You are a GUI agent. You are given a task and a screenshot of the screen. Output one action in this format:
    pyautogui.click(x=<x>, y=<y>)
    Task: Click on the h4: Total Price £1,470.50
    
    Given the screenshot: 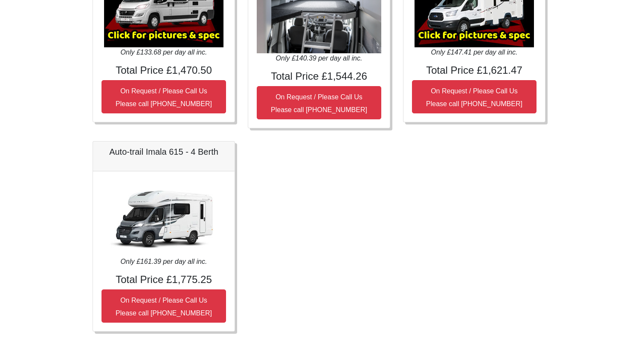 What is the action you would take?
    pyautogui.click(x=164, y=70)
    